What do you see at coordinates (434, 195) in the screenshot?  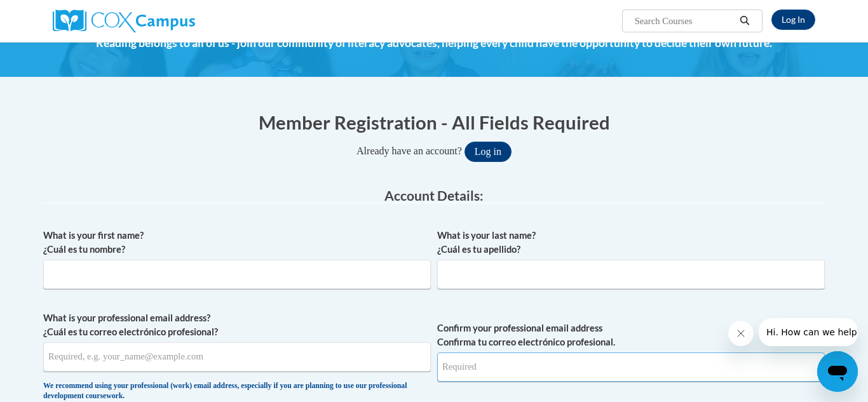 I see `span: Account Details:` at bounding box center [434, 195].